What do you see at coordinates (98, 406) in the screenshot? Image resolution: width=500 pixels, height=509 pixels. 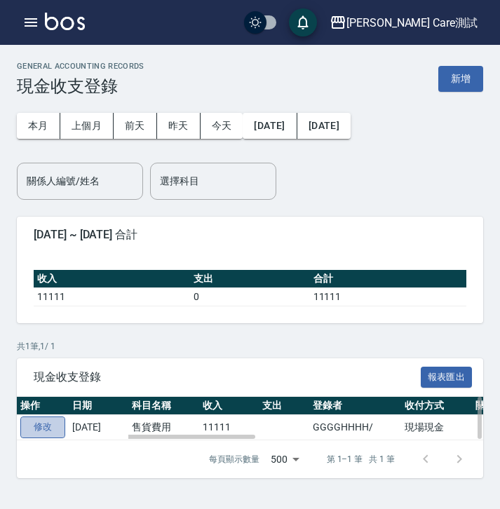 I see `th: 日期` at bounding box center [98, 406].